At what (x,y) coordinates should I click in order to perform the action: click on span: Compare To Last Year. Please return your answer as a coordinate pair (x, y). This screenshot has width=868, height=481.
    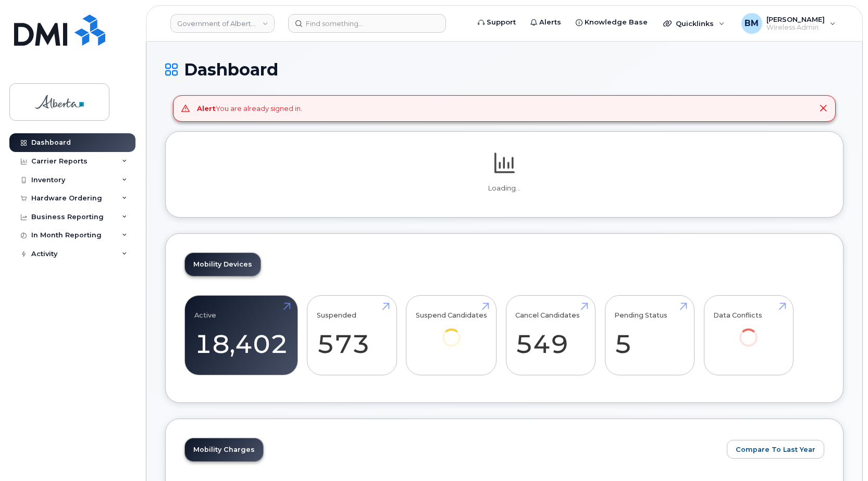
    Looking at the image, I should click on (775, 449).